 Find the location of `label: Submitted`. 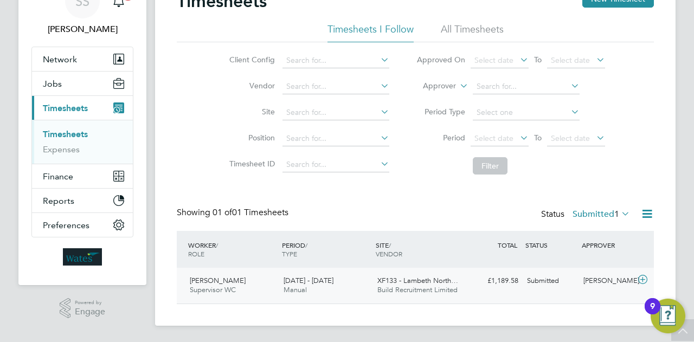

label: Submitted is located at coordinates (602, 214).